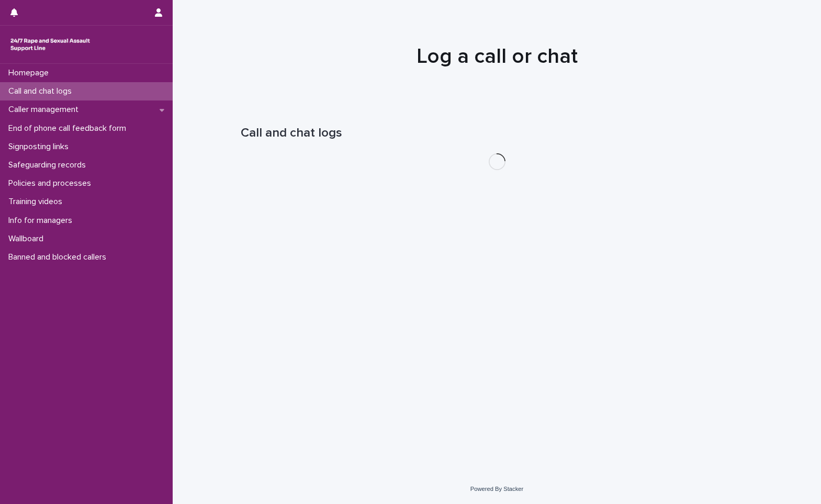 The image size is (821, 504). I want to click on p: Signposting links, so click(40, 147).